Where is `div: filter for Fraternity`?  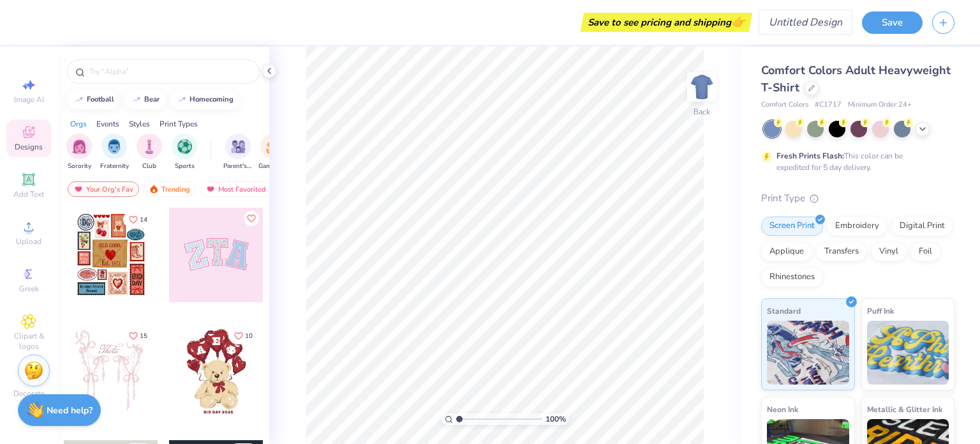
div: filter for Fraternity is located at coordinates (114, 152).